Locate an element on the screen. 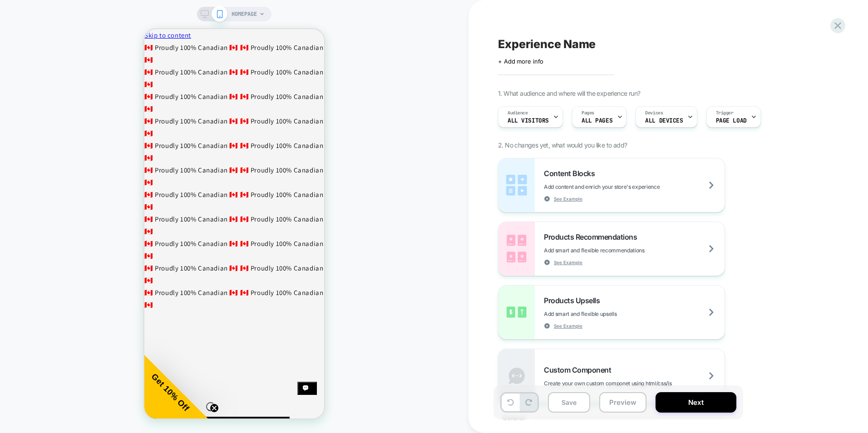 This screenshot has width=868, height=433. button: Next is located at coordinates (696, 402).